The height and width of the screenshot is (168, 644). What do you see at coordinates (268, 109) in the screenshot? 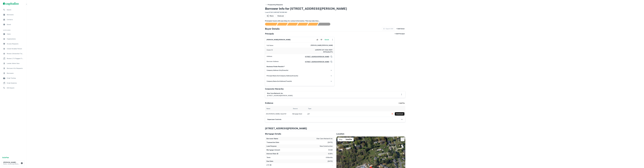
I see `div: Name` at bounding box center [268, 109].